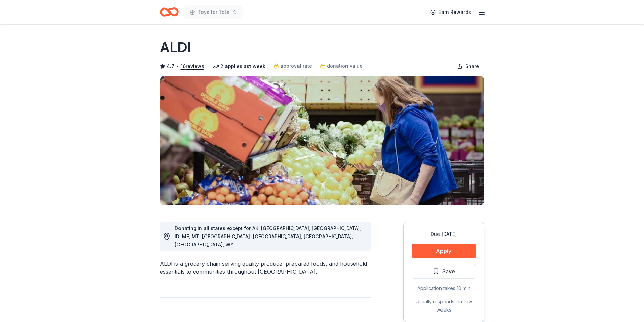 The width and height of the screenshot is (644, 322). Describe the element at coordinates (293, 66) in the screenshot. I see `a: approval rate` at that location.